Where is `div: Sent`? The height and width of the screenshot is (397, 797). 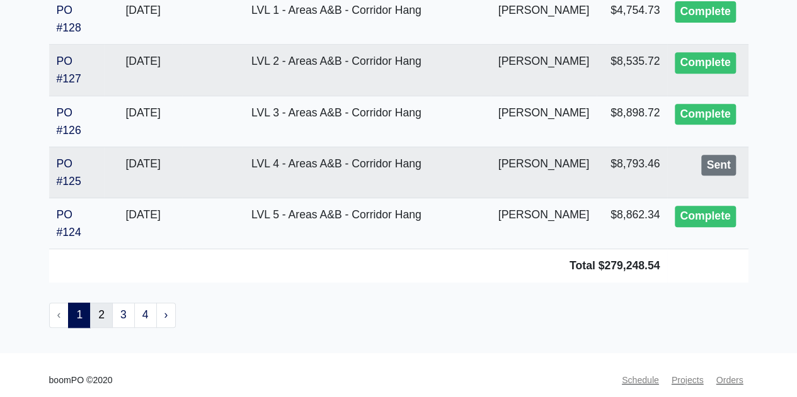
div: Sent is located at coordinates (718, 166).